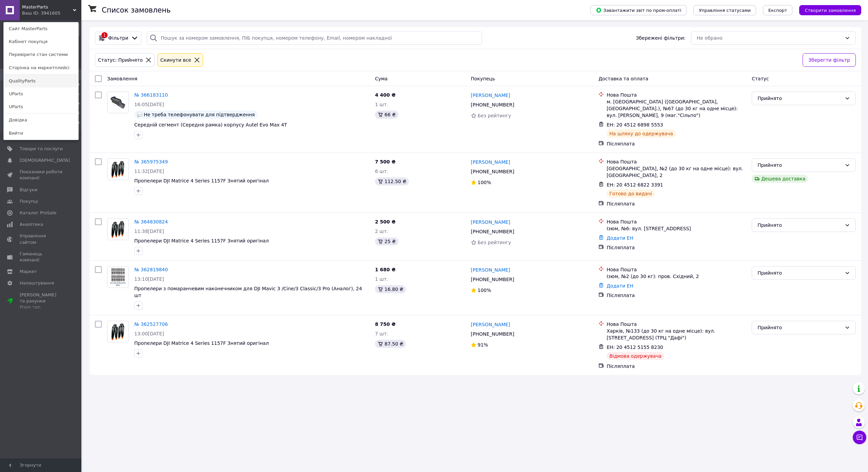  Describe the element at coordinates (761, 78) in the screenshot. I see `span: Статус` at that location.